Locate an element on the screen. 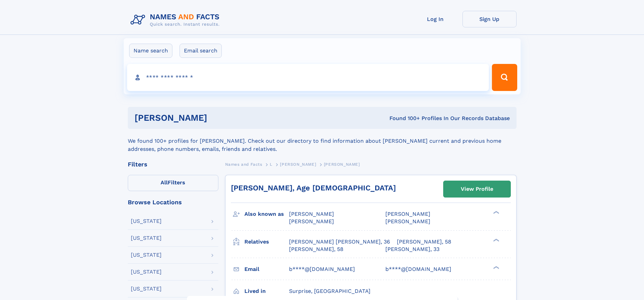 This screenshot has width=644, height=300. h3: Also known as is located at coordinates (266, 214).